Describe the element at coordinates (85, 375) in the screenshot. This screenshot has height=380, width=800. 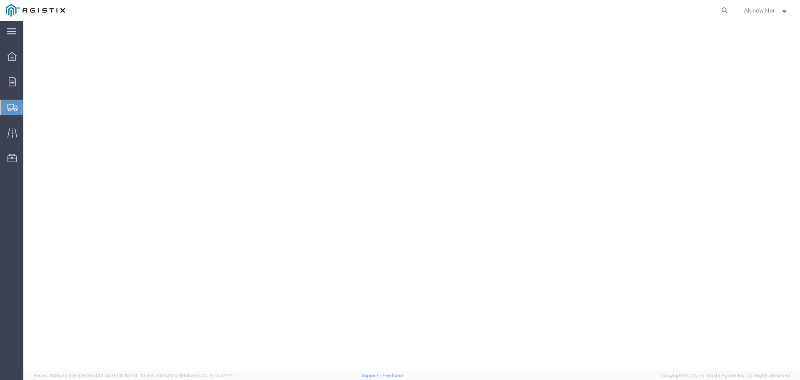
I see `span: Server: 2025.20.0-970904bc0f3` at that location.